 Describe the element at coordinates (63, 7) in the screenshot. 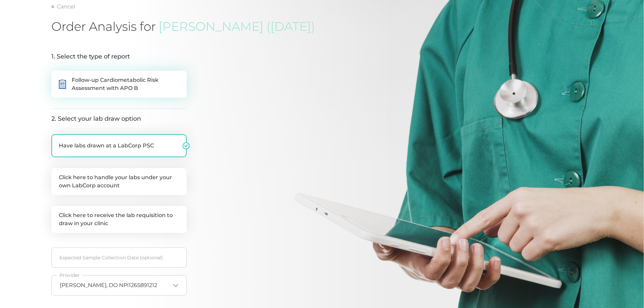

I see `a: Cancel` at that location.